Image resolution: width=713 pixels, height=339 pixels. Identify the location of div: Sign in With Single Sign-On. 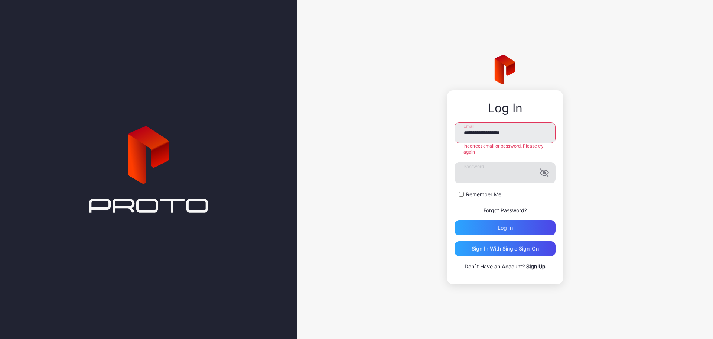
(505, 248).